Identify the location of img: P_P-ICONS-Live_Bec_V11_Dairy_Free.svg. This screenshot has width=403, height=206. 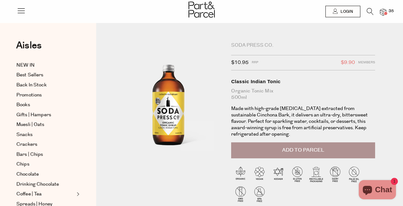
(335, 174).